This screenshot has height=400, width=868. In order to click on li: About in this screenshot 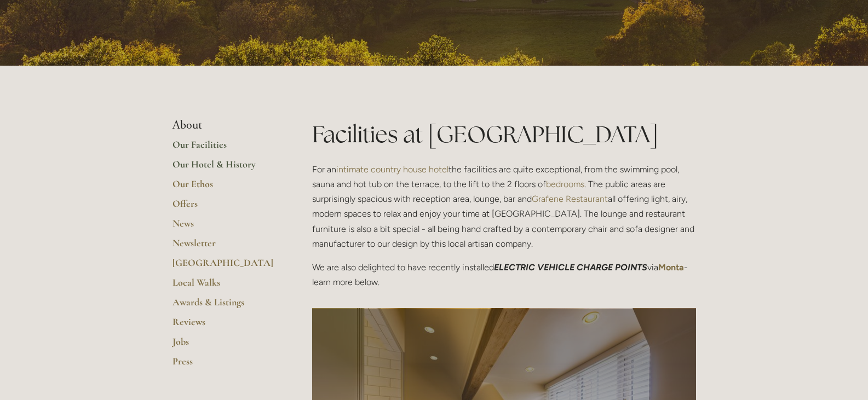, I will do `click(224, 125)`.